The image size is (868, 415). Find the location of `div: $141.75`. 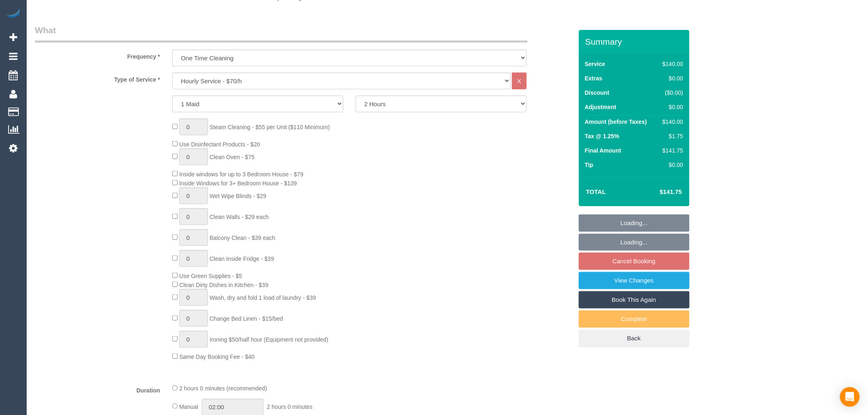

div: $141.75 is located at coordinates (671, 150).